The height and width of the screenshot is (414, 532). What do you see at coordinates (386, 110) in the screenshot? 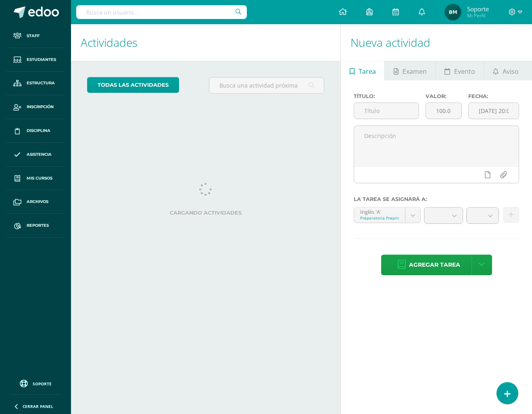
I see `input: Título` at bounding box center [386, 110].